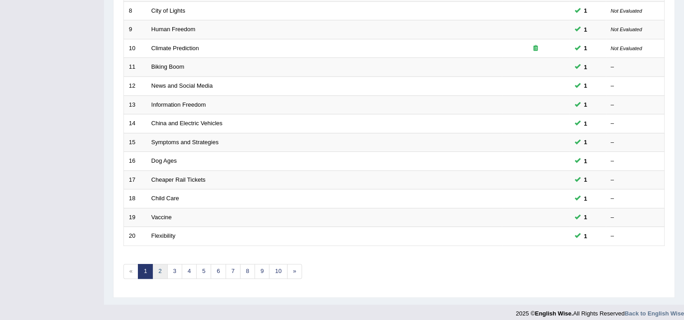 The image size is (684, 320). Describe the element at coordinates (654, 313) in the screenshot. I see `a: Back to English Wise` at that location.